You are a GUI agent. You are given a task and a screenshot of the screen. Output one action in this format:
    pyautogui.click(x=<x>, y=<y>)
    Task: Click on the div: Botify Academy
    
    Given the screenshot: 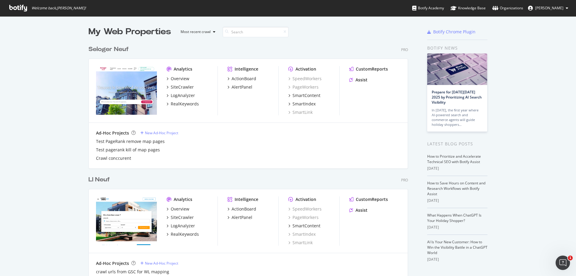 What is the action you would take?
    pyautogui.click(x=428, y=8)
    